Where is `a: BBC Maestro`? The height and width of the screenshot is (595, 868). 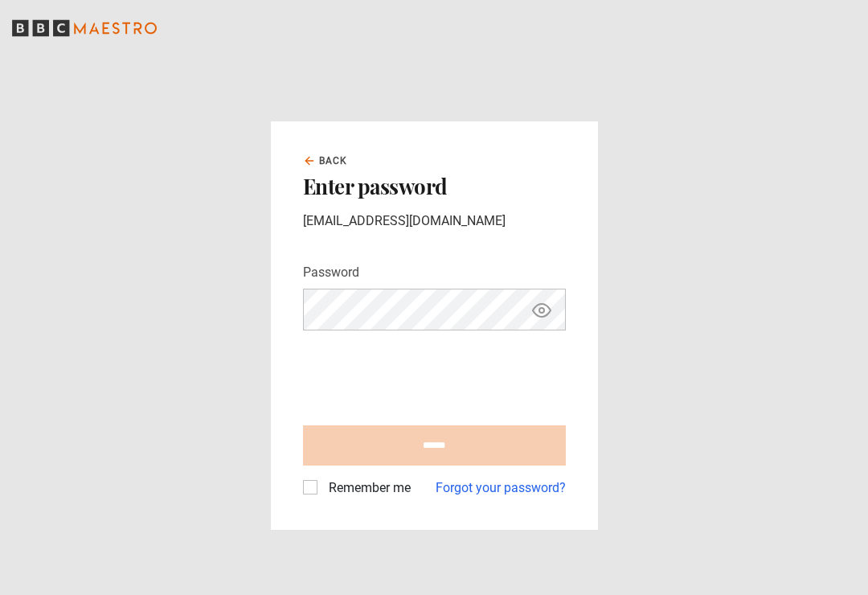 a: BBC Maestro is located at coordinates (84, 28).